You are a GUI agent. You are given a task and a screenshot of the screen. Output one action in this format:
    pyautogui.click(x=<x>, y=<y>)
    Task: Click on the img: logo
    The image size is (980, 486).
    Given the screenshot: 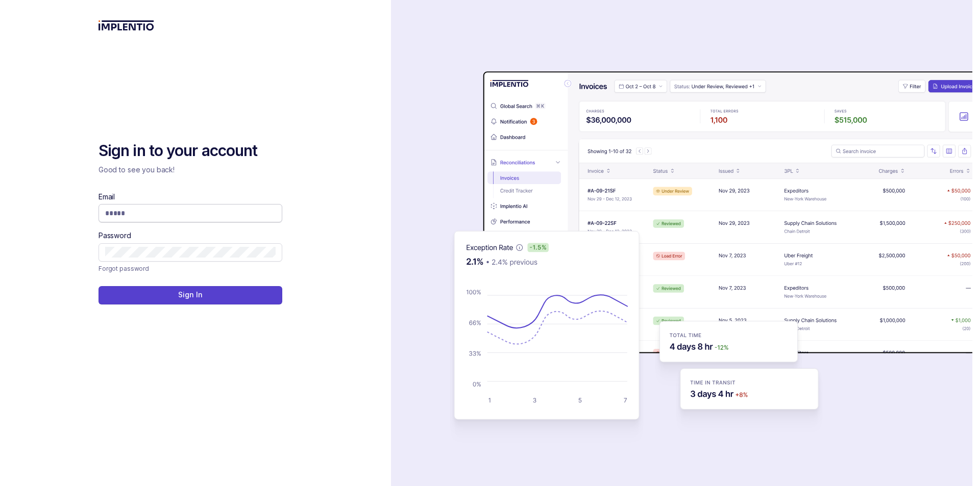 What is the action you would take?
    pyautogui.click(x=126, y=26)
    